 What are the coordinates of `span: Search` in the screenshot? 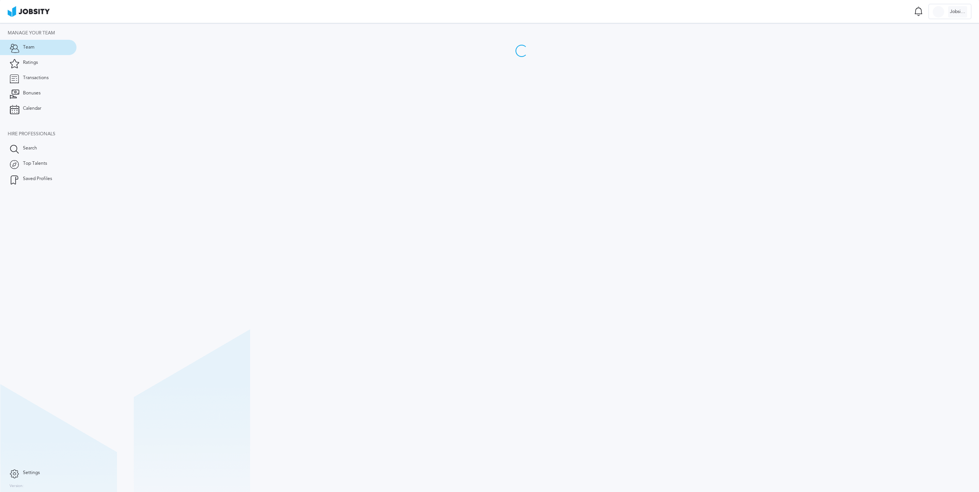 It's located at (30, 148).